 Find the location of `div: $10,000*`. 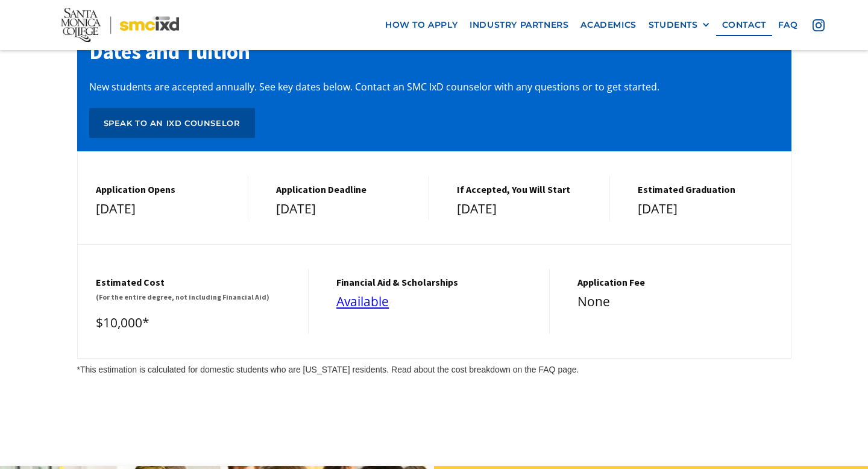

div: $10,000* is located at coordinates (196, 323).